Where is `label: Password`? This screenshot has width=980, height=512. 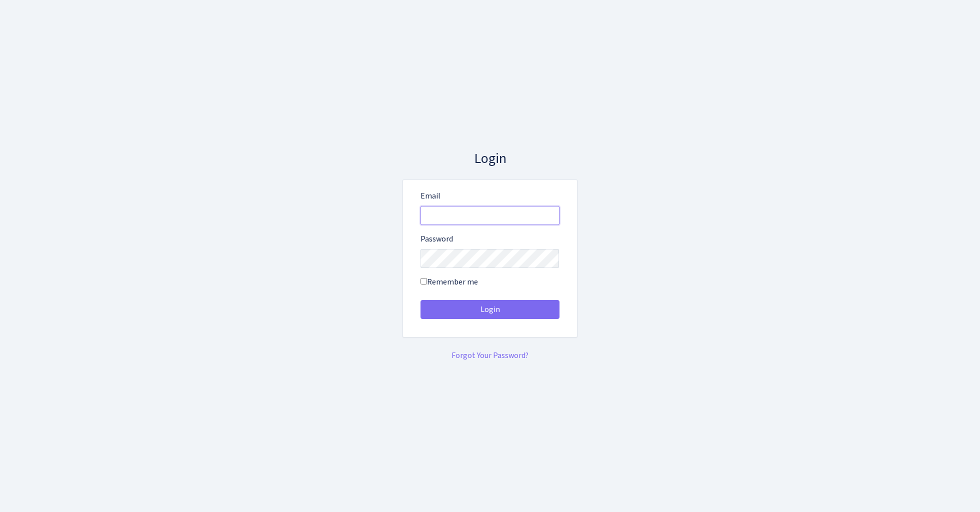 label: Password is located at coordinates (436, 239).